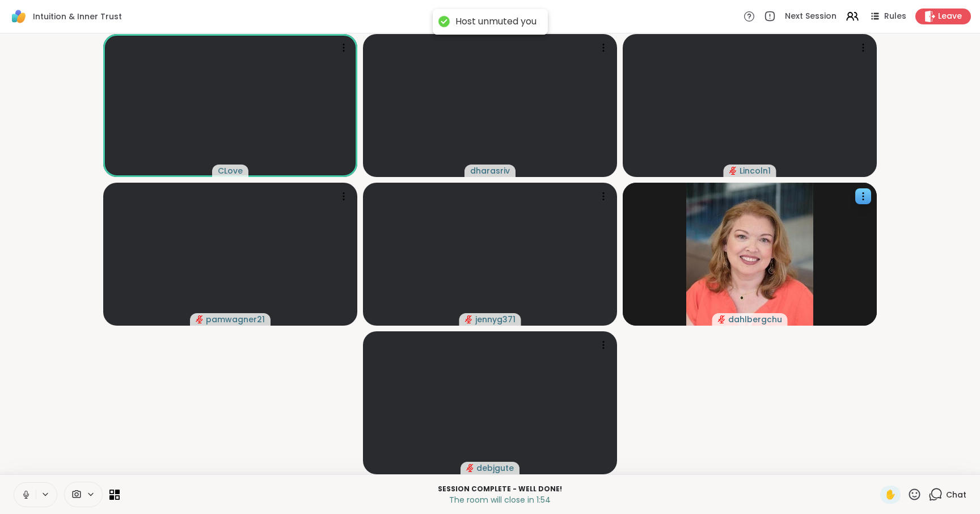  What do you see at coordinates (755, 171) in the screenshot?
I see `span: Lincoln1` at bounding box center [755, 171].